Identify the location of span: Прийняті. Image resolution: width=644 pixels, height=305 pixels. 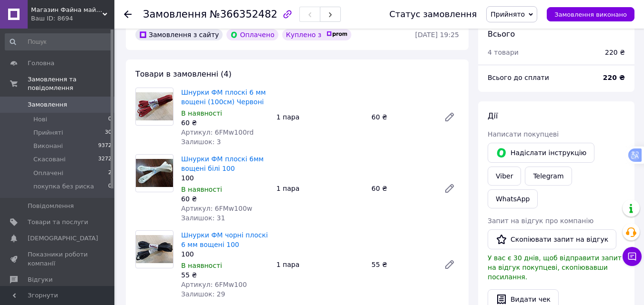
(48, 133).